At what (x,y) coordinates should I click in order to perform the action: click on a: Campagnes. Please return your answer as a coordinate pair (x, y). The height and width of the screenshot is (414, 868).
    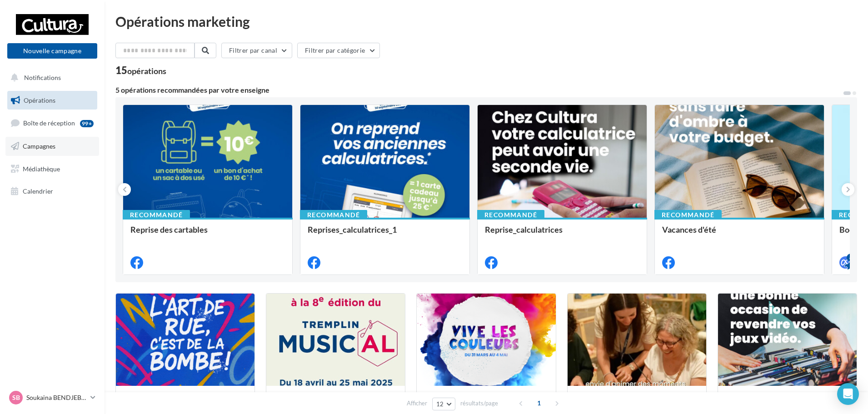
    Looking at the image, I should click on (52, 147).